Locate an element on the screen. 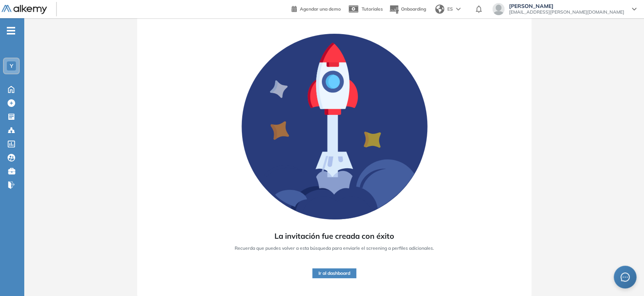 The image size is (644, 296). span: Y is located at coordinates (12, 66).